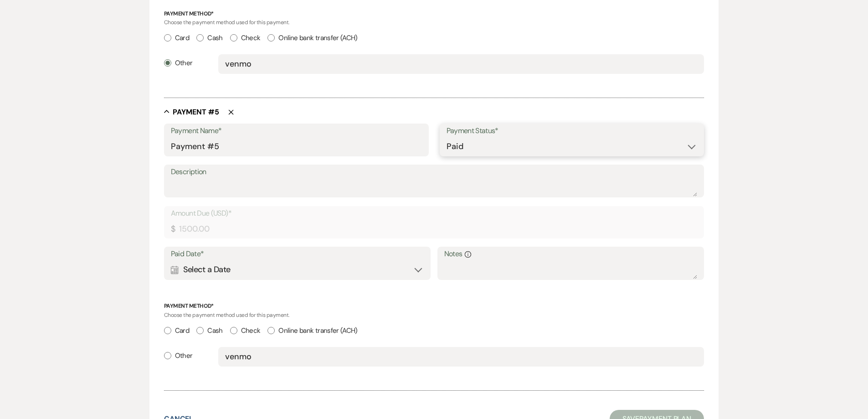 The image size is (868, 419). I want to click on label: Notes, so click(570, 254).